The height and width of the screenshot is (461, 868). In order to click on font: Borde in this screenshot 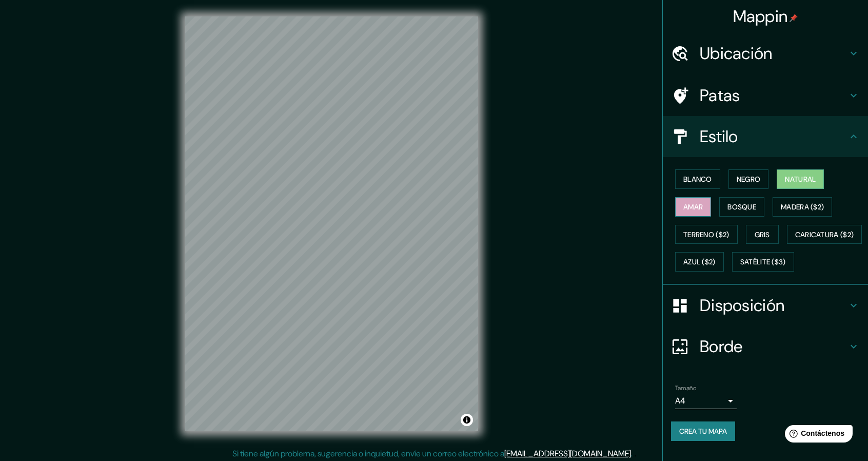, I will do `click(721, 347)`.